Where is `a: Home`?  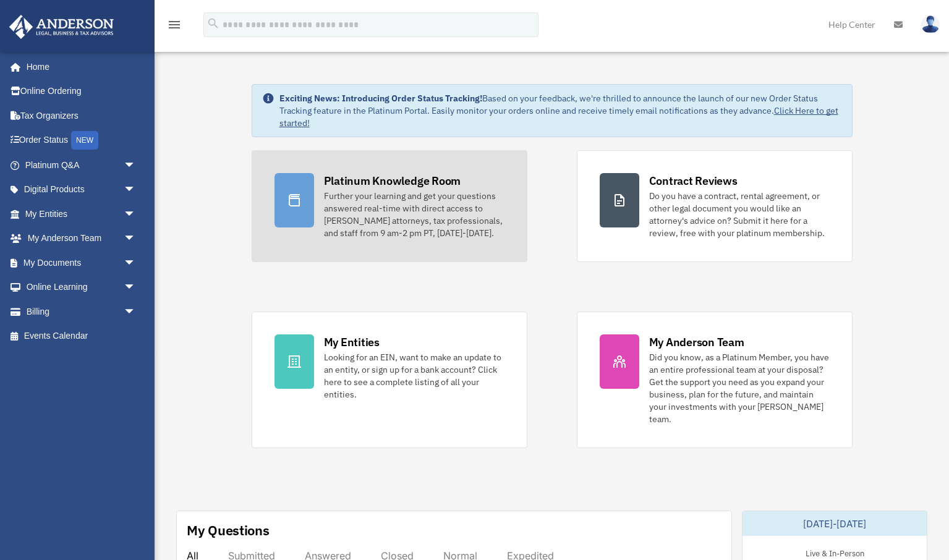
a: Home is located at coordinates (79, 67).